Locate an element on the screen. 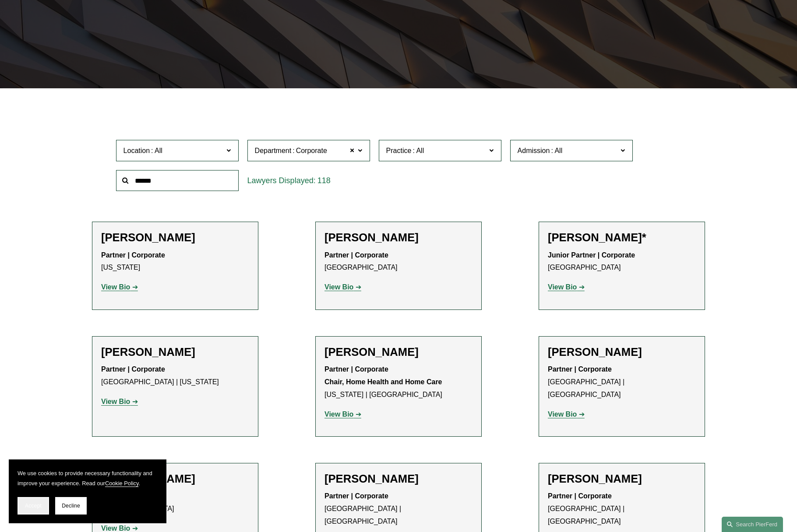 This screenshot has width=797, height=532. button: Decline is located at coordinates (71, 507).